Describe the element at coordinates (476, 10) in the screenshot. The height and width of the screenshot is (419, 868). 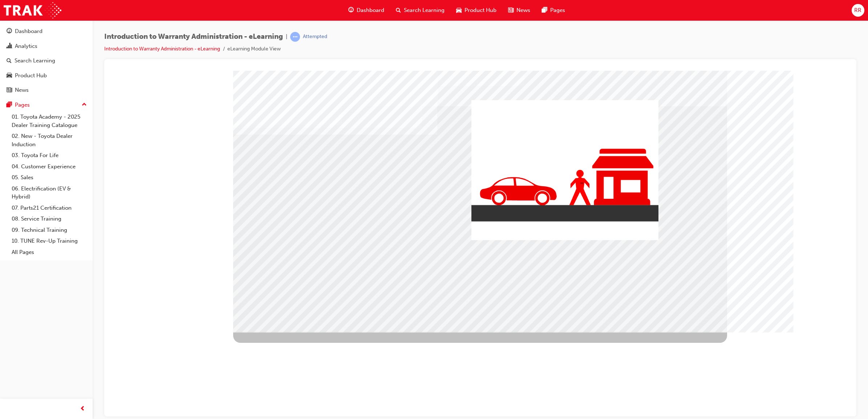
I see `a: car-iconProduct Hub` at that location.